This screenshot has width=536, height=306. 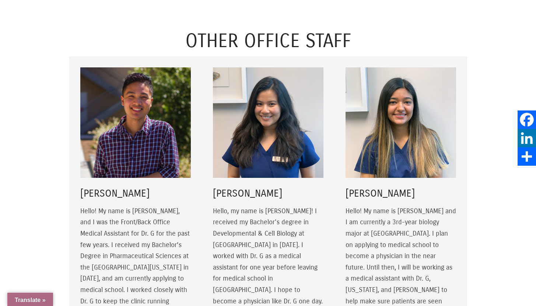 I want to click on a: Facebook, so click(x=527, y=120).